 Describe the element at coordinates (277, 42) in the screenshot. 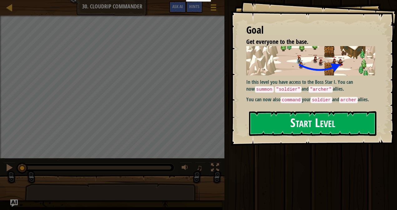

I see `span: Get everyone to the base.` at that location.